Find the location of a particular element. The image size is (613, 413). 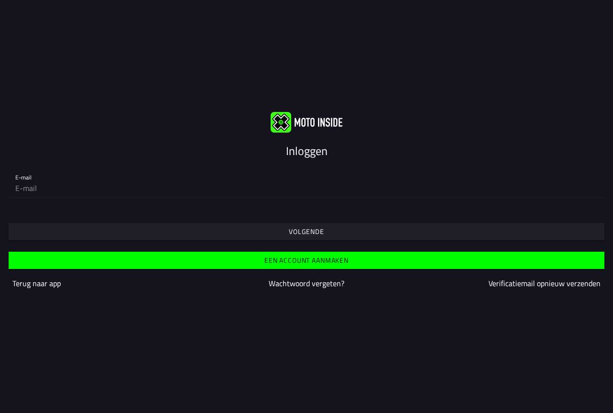

font: Terug naar app is located at coordinates (36, 283).